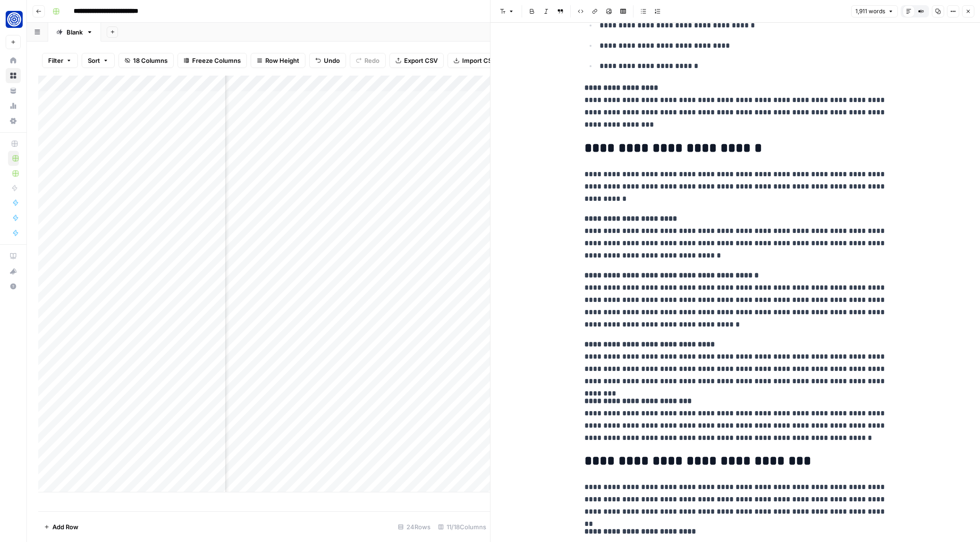 This screenshot has width=980, height=542. I want to click on a: Home, so click(13, 61).